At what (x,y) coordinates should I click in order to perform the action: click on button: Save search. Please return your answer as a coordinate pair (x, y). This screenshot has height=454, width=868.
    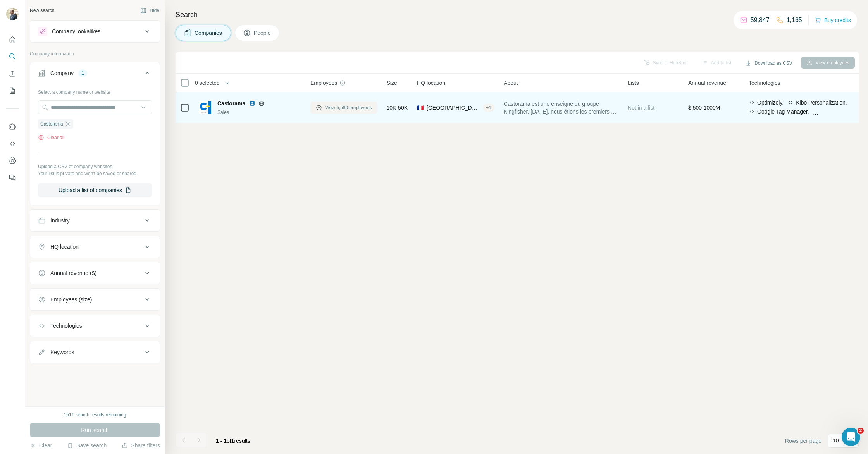
    Looking at the image, I should click on (87, 445).